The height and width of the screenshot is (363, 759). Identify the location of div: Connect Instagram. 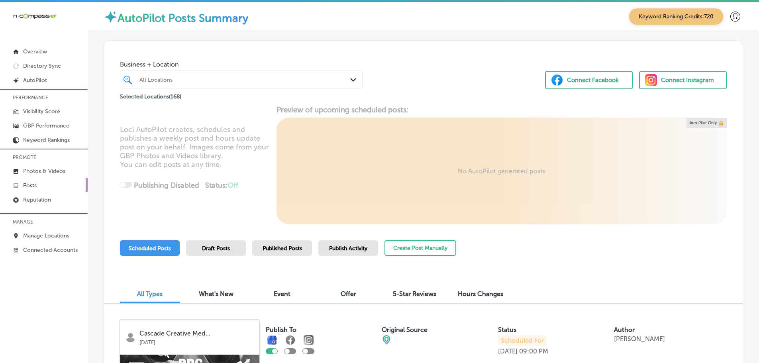
(687, 80).